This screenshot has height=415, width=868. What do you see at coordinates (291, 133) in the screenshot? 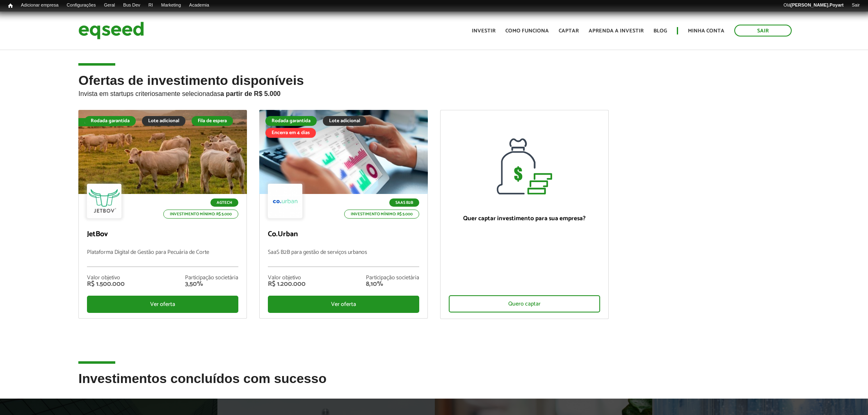
I see `div: Encerra em 4 dias` at bounding box center [291, 133].